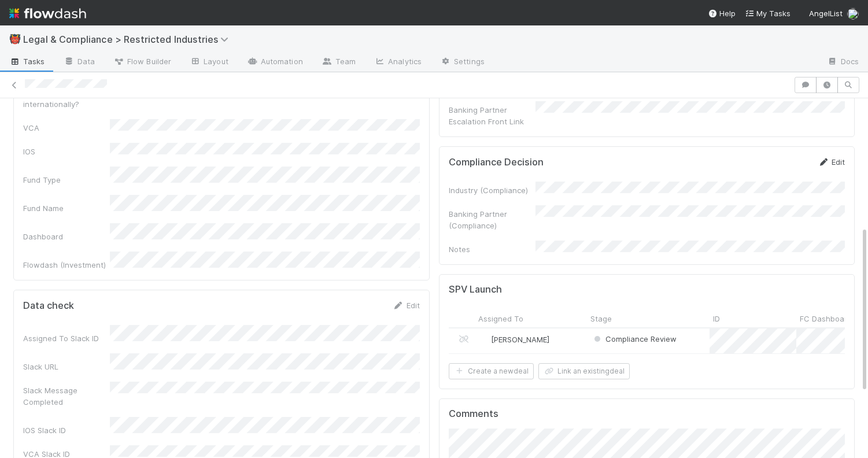  What do you see at coordinates (491, 372) in the screenshot?
I see `button: Create a newdeal` at bounding box center [491, 372].